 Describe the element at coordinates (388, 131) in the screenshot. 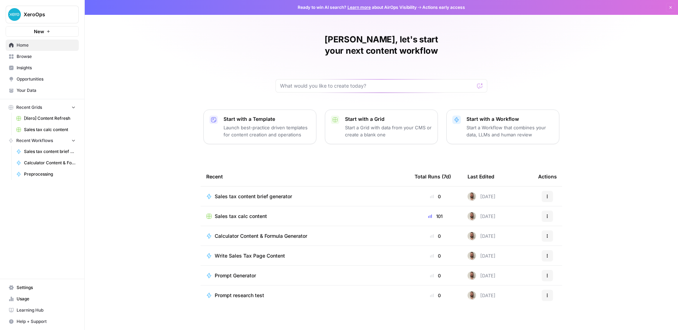

I see `p: Start a Grid with data from your CMS or create a blank one` at that location.